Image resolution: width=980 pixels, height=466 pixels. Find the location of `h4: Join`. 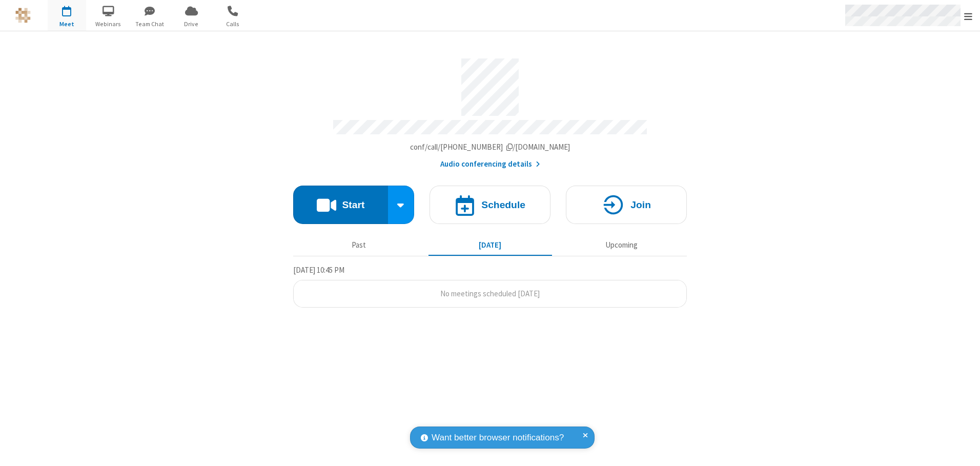

h4: Join is located at coordinates (641, 205).